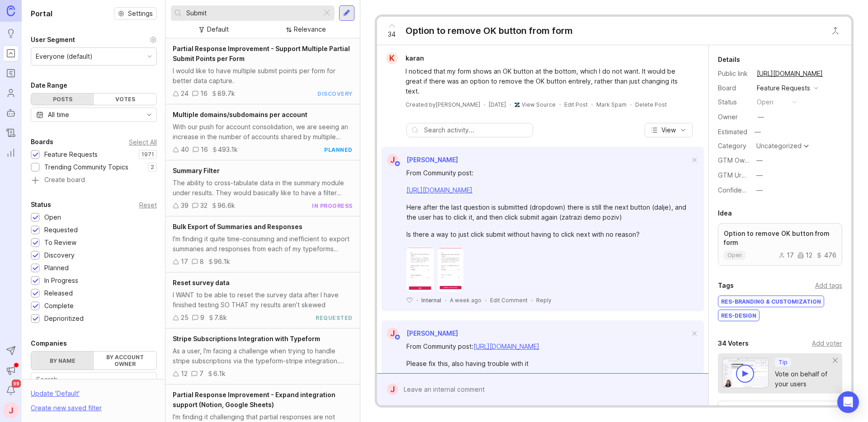 This screenshot has height=422, width=868. I want to click on div: Feature Requests, so click(71, 154).